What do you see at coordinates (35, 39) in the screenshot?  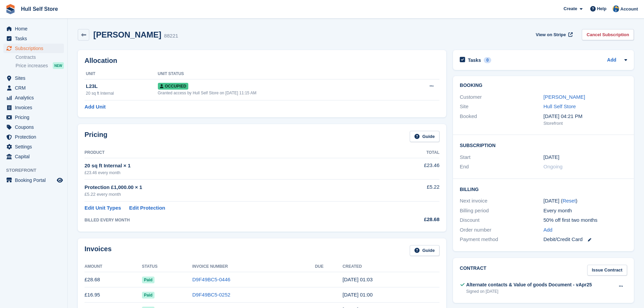 I see `span: Tasks` at bounding box center [35, 39].